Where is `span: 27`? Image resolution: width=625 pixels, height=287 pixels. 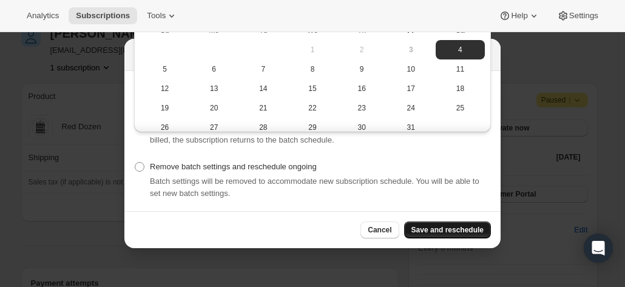
span: 27 is located at coordinates (214, 127).